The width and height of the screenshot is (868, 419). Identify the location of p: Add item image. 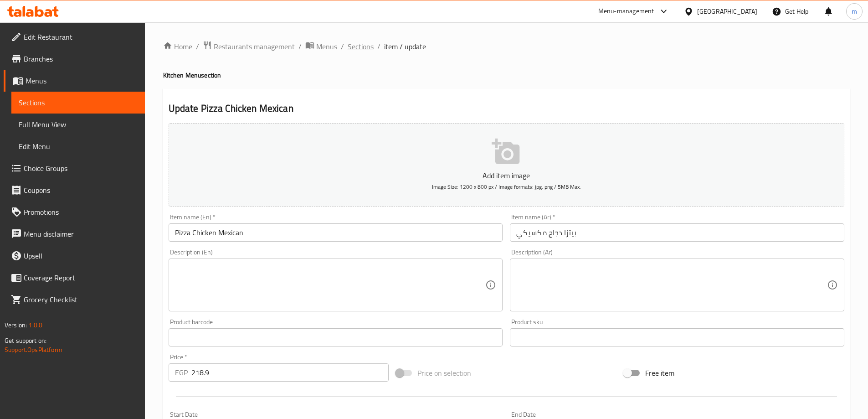
(506, 175).